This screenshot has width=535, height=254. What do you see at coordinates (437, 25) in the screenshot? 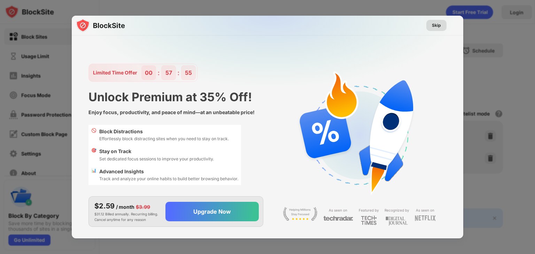
I see `div: Skip` at bounding box center [437, 25].